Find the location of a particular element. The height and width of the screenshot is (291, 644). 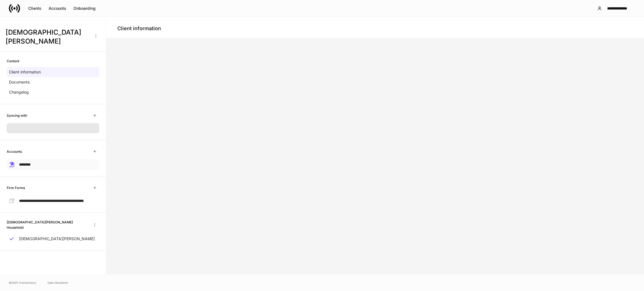

a: Changelog is located at coordinates (53, 92).